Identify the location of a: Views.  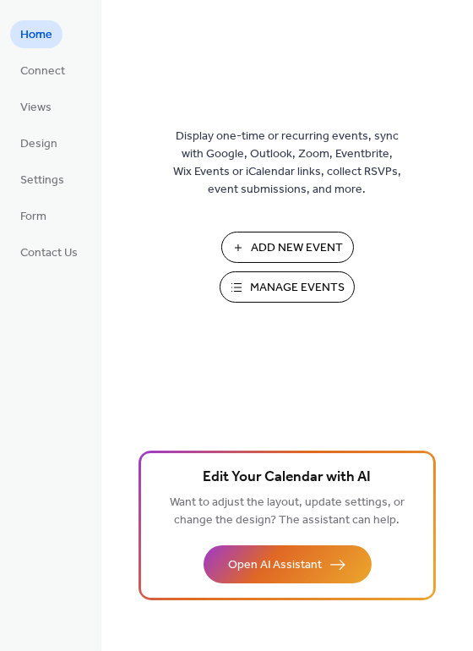
(35, 106).